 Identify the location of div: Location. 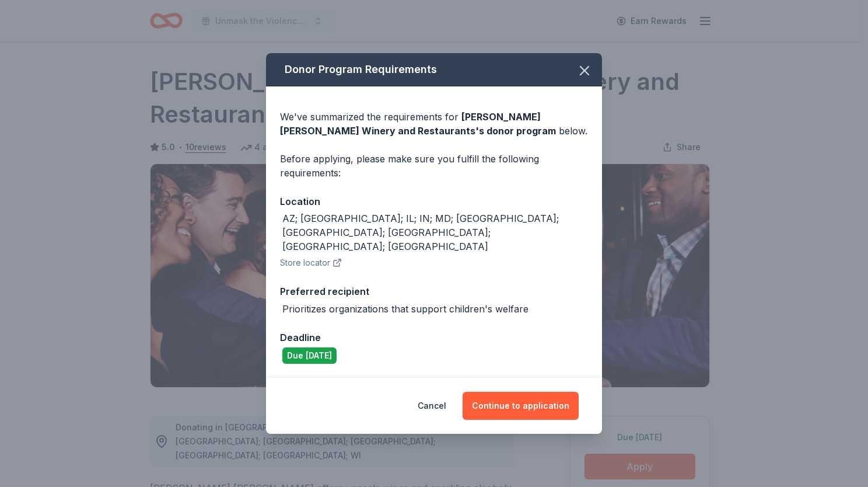
(434, 201).